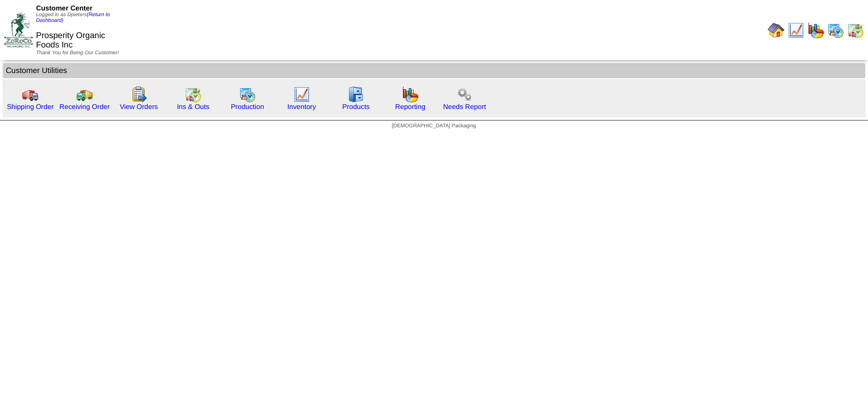  Describe the element at coordinates (410, 106) in the screenshot. I see `a: Reporting` at that location.